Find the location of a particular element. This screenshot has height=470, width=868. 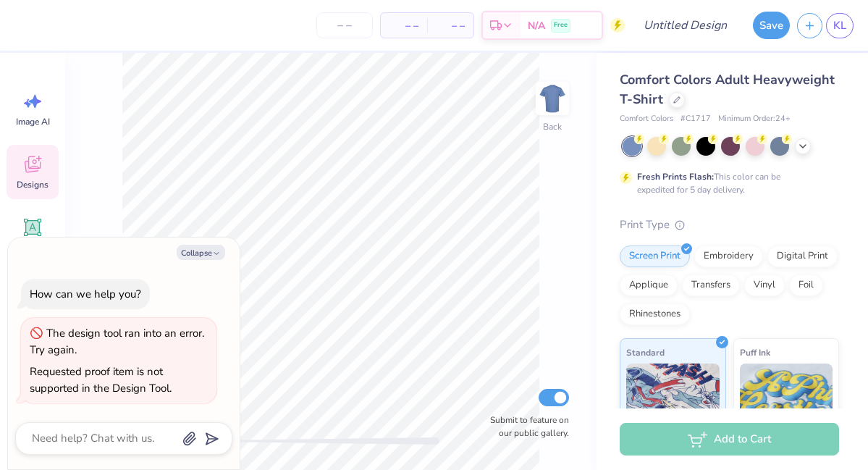

div: This color can be expedited for 5 day delivery. is located at coordinates (726, 183).